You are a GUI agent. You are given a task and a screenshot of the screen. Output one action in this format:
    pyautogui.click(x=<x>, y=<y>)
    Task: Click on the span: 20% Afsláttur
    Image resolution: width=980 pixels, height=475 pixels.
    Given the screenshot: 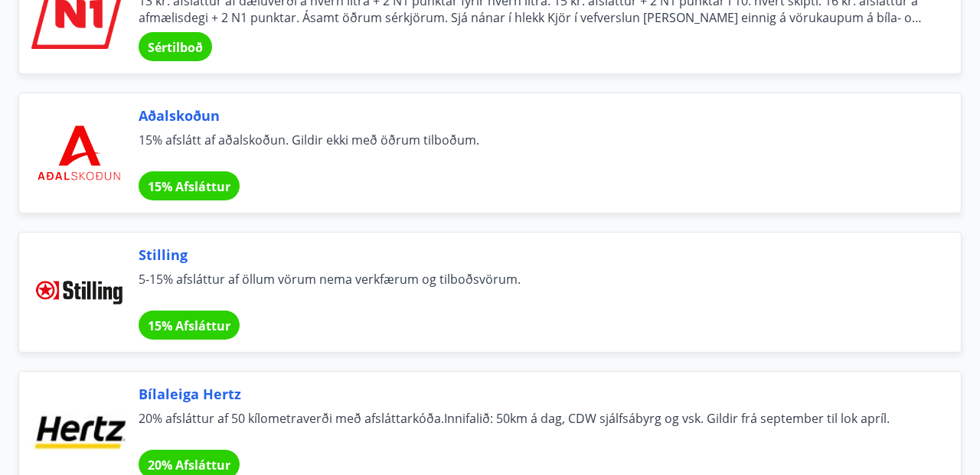 What is the action you would take?
    pyautogui.click(x=189, y=466)
    